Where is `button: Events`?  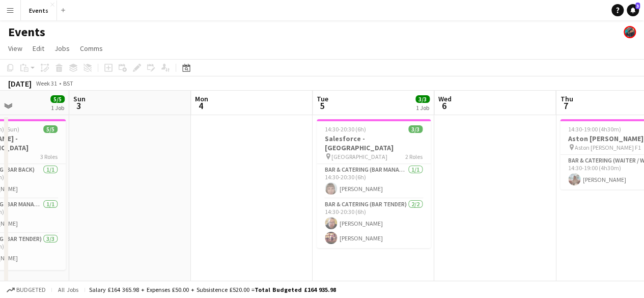 button: Events is located at coordinates (39, 10).